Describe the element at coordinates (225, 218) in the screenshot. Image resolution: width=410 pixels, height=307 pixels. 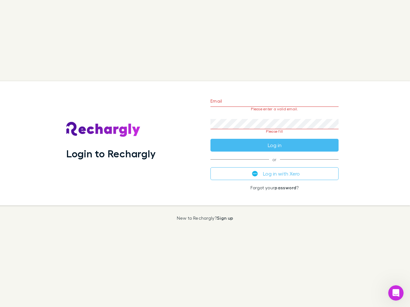
I see `a: Sign up` at that location.